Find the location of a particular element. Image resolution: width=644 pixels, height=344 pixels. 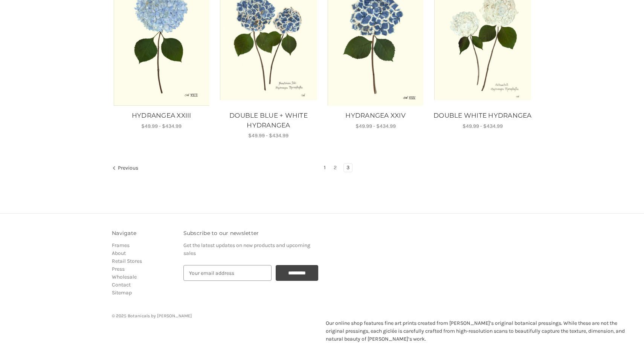

a: DOUBLE WHITE HYDRANGEA, Price range from $49.99 to $434.99 is located at coordinates (482, 116).